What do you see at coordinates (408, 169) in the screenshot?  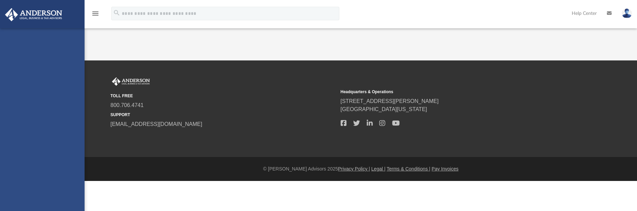 I see `a: Terms & Conditions |` at bounding box center [408, 169].